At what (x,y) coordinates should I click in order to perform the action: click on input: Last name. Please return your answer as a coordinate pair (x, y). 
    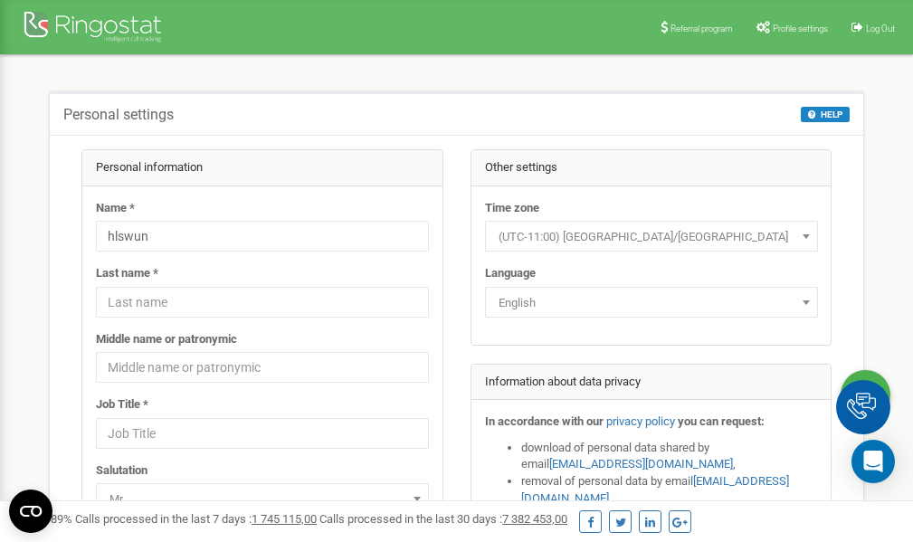
    Looking at the image, I should click on (262, 302).